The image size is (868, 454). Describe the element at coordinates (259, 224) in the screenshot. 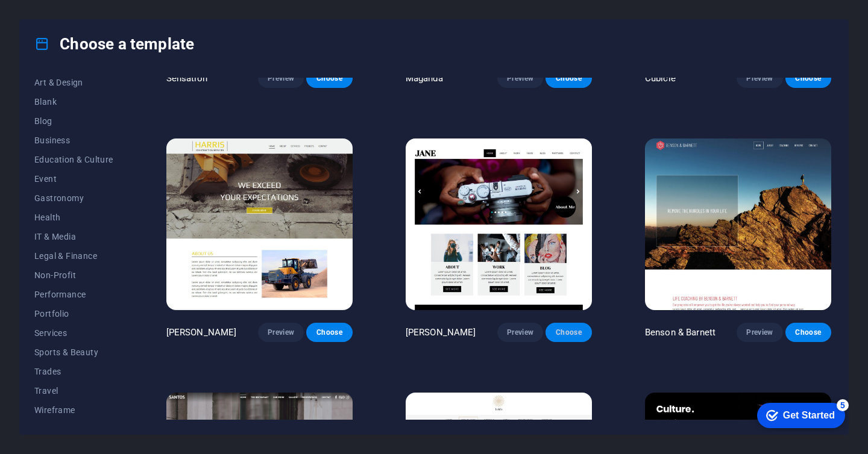

I see `img: Harris` at that location.